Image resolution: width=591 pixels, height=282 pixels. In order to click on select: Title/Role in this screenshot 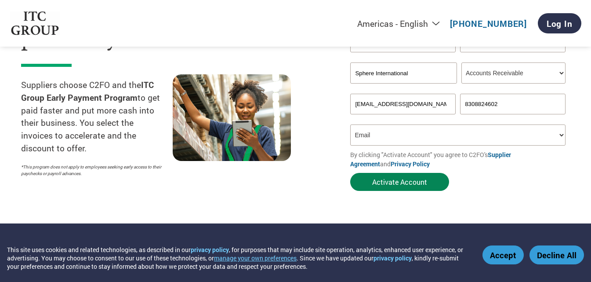, I will do `click(513, 73)`.